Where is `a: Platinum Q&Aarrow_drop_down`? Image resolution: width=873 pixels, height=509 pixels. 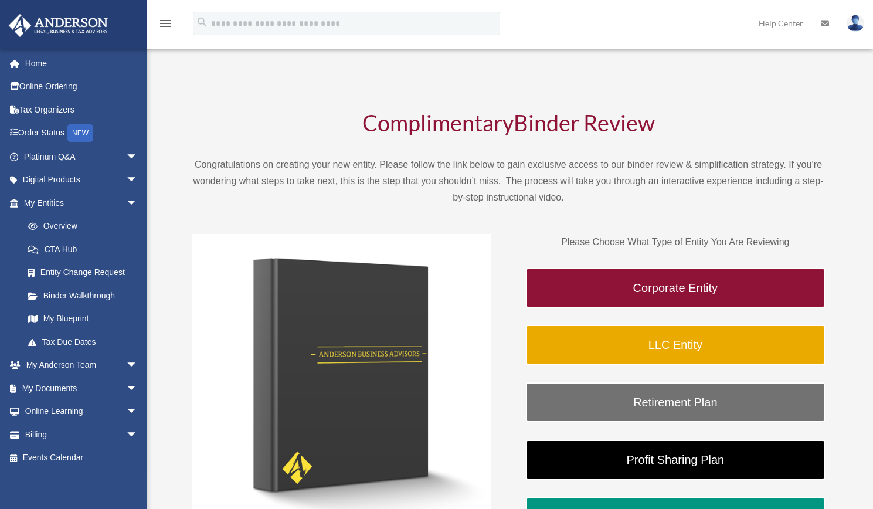
a: Platinum Q&Aarrow_drop_down is located at coordinates (82, 157).